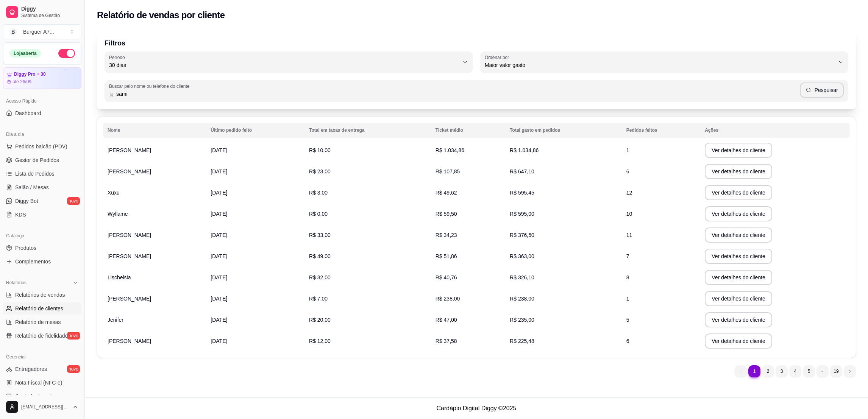 This screenshot has height=419, width=868. Describe the element at coordinates (522, 341) in the screenshot. I see `span: R$ 225,48` at that location.